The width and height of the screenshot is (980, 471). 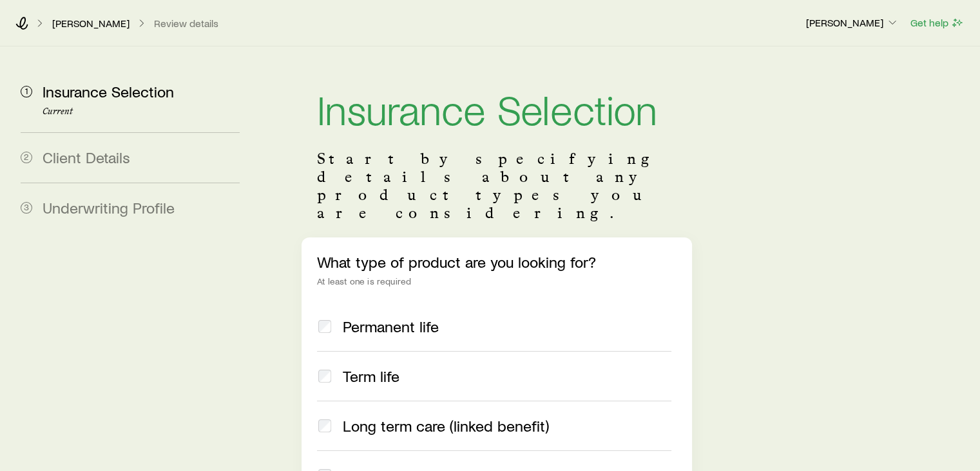 What do you see at coordinates (27, 208) in the screenshot?
I see `span: 3` at bounding box center [27, 208].